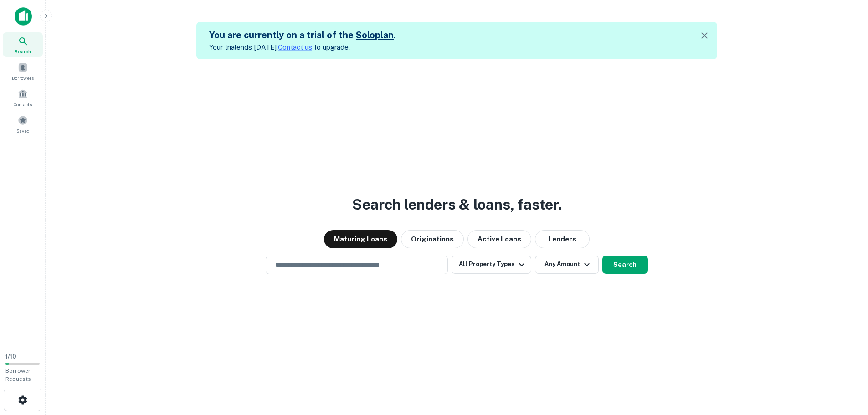 This screenshot has height=415, width=868. Describe the element at coordinates (457, 205) in the screenshot. I see `h3: Search lenders & loans, faster.` at that location.